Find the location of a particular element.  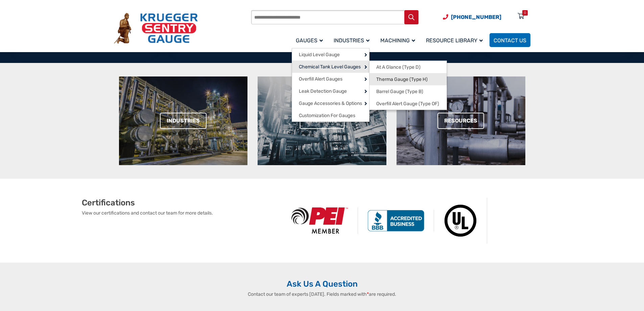

span: Overfill Alert Gauge (Type OF) is located at coordinates (408, 104).